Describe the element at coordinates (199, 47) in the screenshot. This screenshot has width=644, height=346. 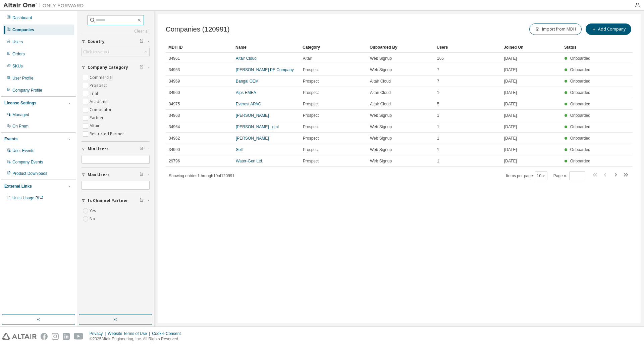
I see `div: MDH ID` at that location.